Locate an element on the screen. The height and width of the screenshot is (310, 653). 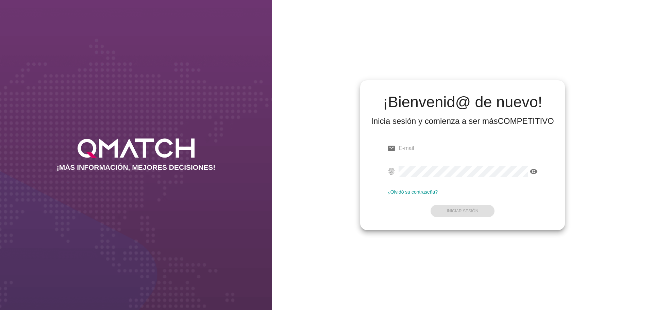
i: email is located at coordinates (392, 148).